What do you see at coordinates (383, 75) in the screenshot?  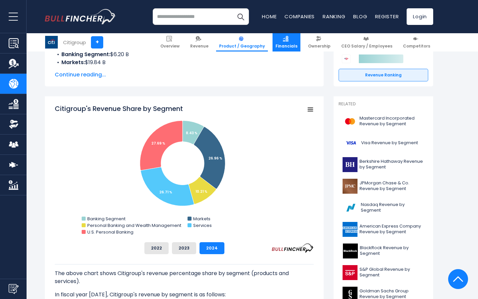 I see `a: Revenue Ranking` at bounding box center [383, 75].